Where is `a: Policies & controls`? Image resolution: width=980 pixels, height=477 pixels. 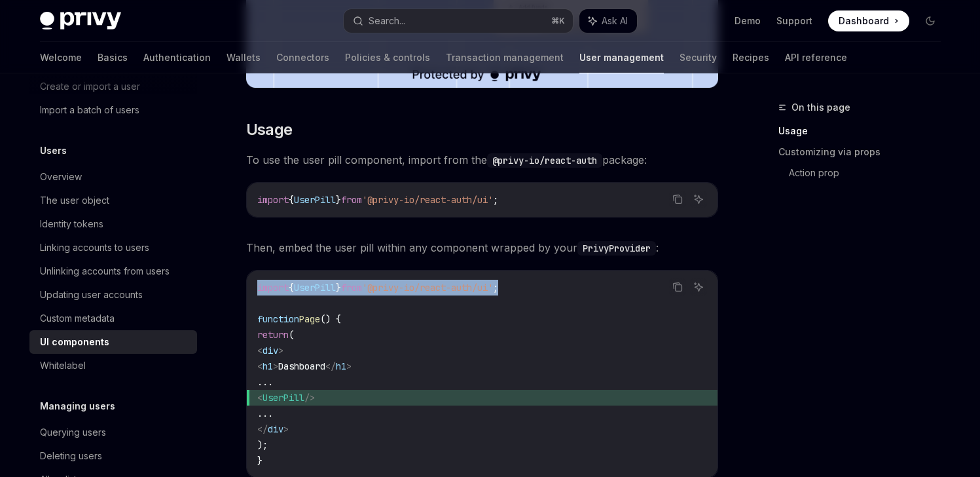 a: Policies & controls is located at coordinates (387, 58).